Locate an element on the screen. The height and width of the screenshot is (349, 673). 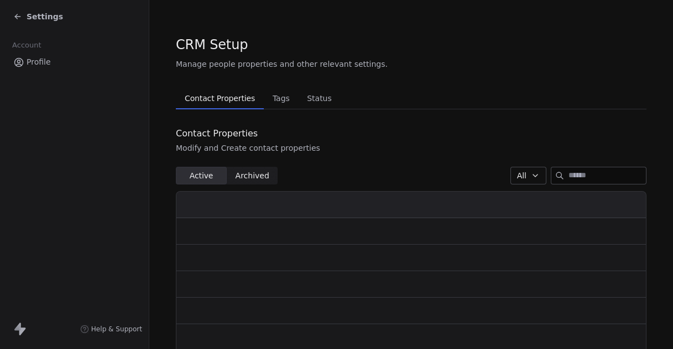
a: Settings is located at coordinates (38, 17).